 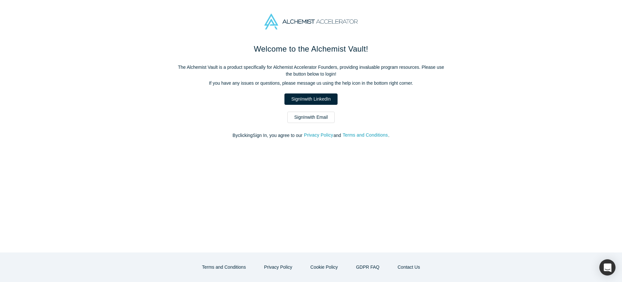 I want to click on img: Alchemist Accelerator Logo, so click(x=311, y=21).